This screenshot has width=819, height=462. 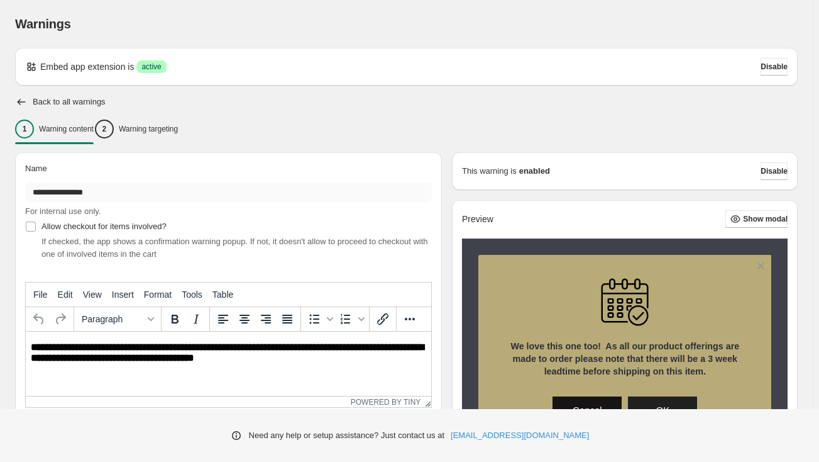 I want to click on button: Cancel, so click(x=587, y=410).